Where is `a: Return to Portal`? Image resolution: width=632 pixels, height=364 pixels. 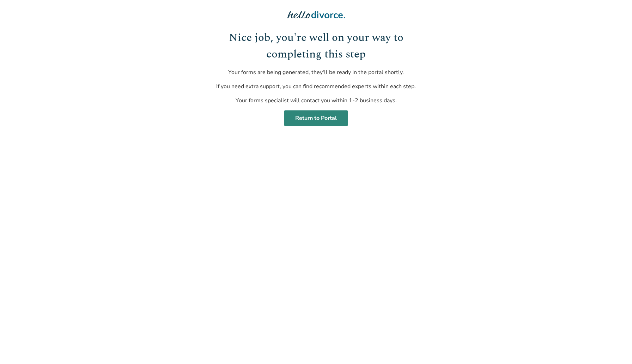 a: Return to Portal is located at coordinates (316, 118).